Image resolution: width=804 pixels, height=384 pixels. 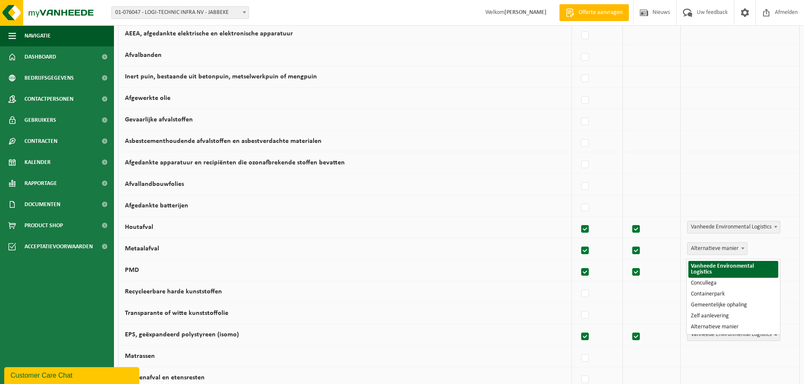 What do you see at coordinates (68, 10) in the screenshot?
I see `div: Customer Care Chat` at bounding box center [68, 10].